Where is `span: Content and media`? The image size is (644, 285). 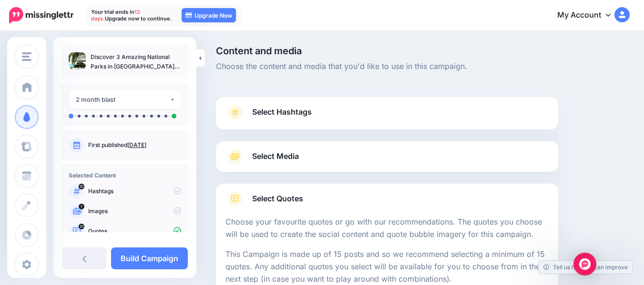
span: Content and media is located at coordinates (387, 51).